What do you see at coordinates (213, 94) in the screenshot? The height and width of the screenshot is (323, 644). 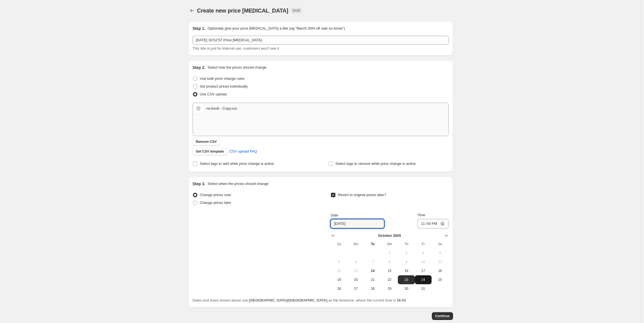 I see `span: Use CSV upload` at bounding box center [213, 94].